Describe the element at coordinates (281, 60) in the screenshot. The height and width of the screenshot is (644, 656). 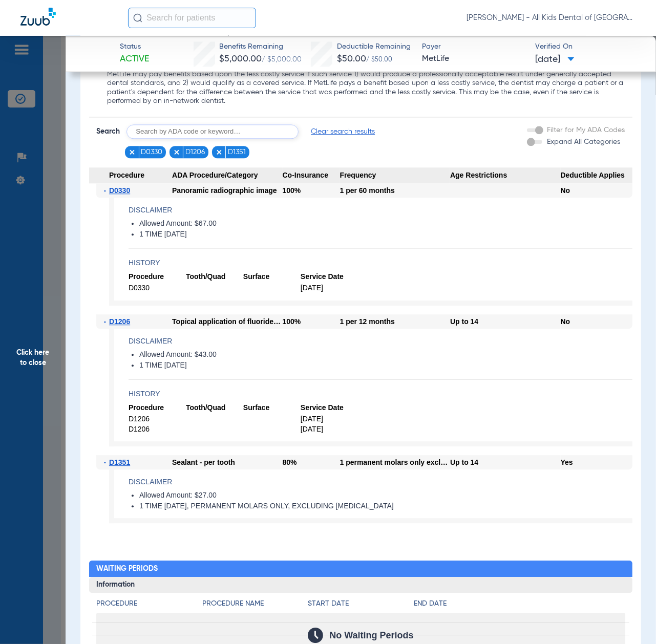
I see `span: / $5,000.00` at that location.